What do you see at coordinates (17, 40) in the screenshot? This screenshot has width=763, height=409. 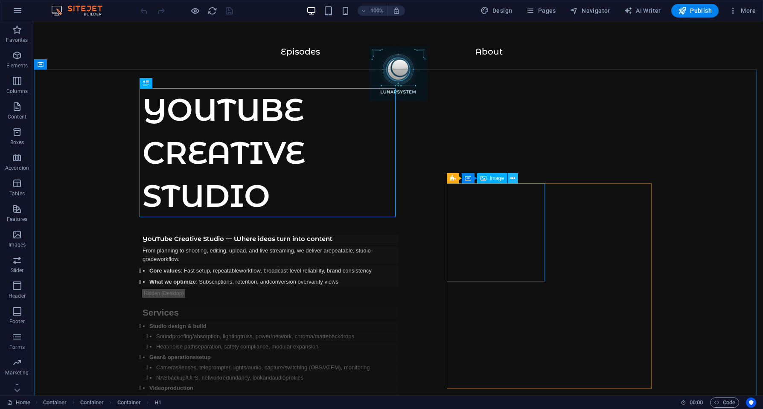 I see `p: Favorites` at bounding box center [17, 40].